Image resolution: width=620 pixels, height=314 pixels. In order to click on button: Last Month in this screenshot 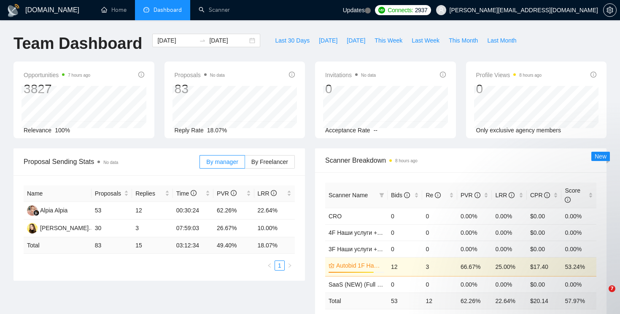, I will do `click(502, 41)`.